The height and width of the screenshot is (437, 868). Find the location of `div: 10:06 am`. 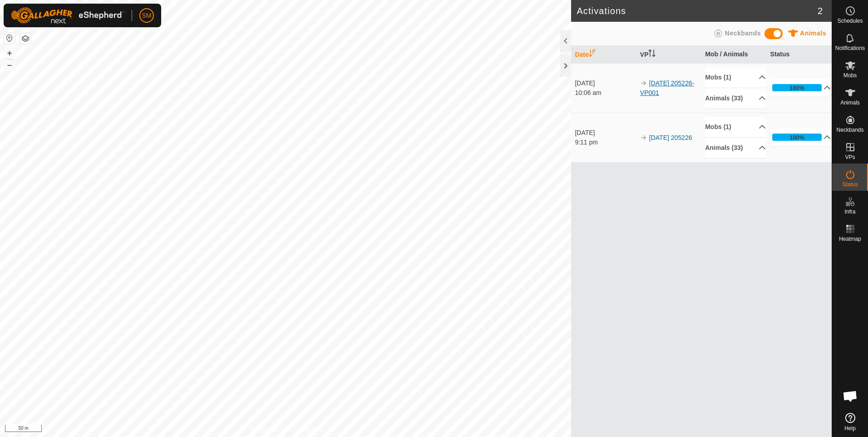

div: 10:06 am is located at coordinates (605, 93).